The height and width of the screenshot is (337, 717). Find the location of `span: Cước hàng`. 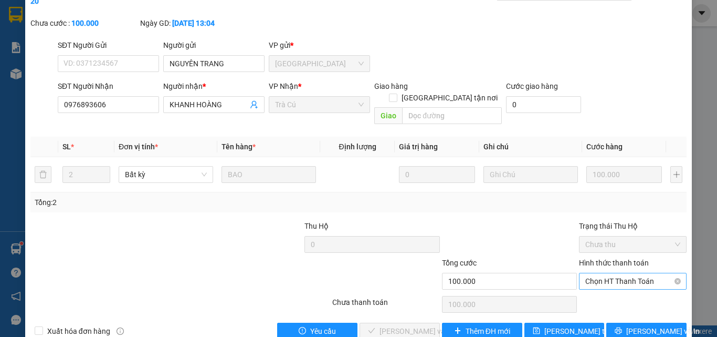

span: Cước hàng is located at coordinates (604, 147).